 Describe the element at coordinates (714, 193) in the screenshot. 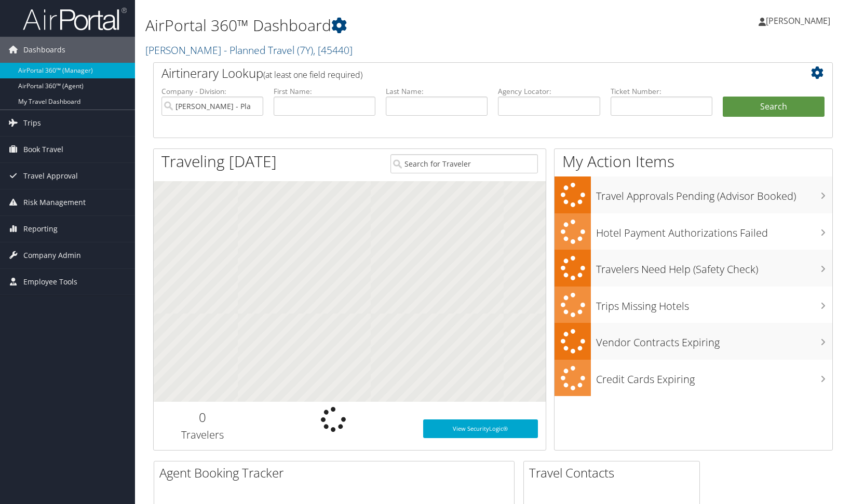

I see `h3: Travel Approvals Pending (Advisor Booked)` at that location.